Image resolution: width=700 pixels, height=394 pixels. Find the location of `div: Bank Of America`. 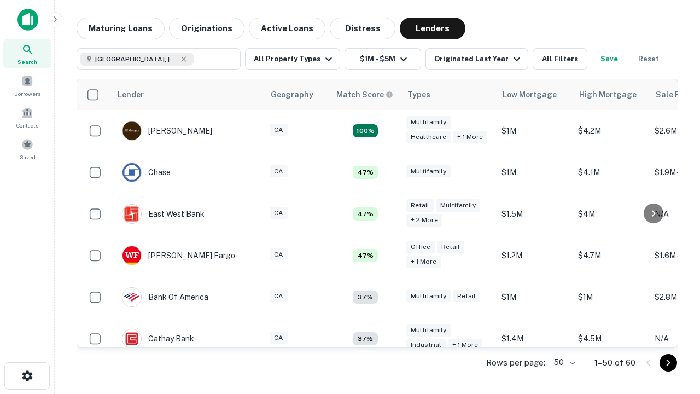

div: Bank Of America is located at coordinates (165, 297).